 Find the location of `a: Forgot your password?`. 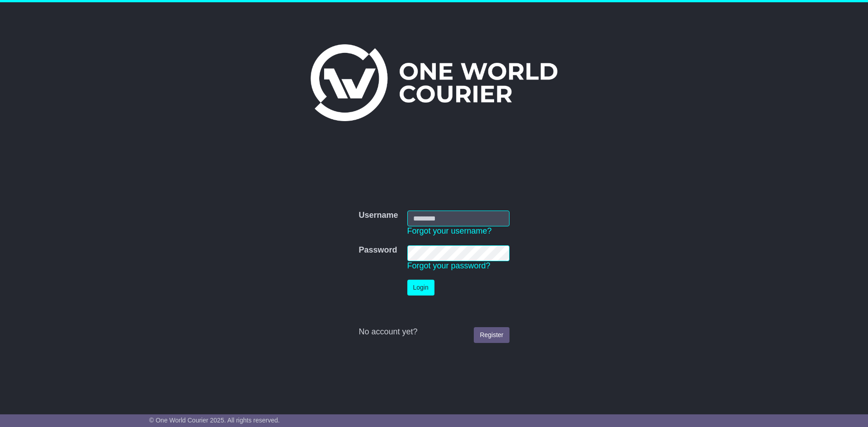

a: Forgot your password? is located at coordinates (449, 266).